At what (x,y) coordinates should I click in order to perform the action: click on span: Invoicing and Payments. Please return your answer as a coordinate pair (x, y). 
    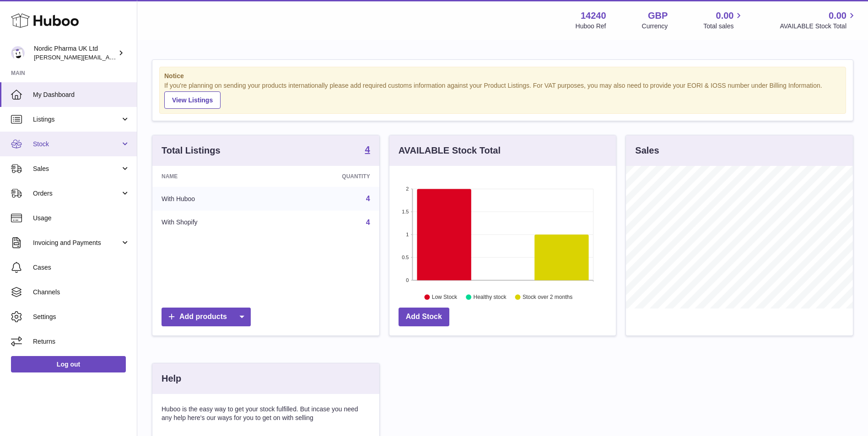
    Looking at the image, I should click on (77, 243).